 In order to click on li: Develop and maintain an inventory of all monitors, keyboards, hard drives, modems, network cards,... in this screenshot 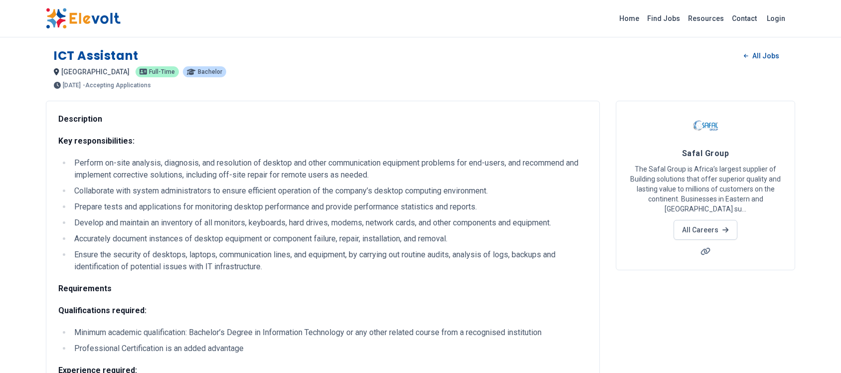, I will do `click(329, 223)`.